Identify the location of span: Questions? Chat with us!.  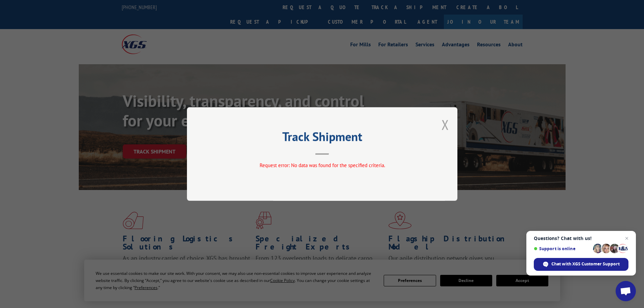
(581, 238).